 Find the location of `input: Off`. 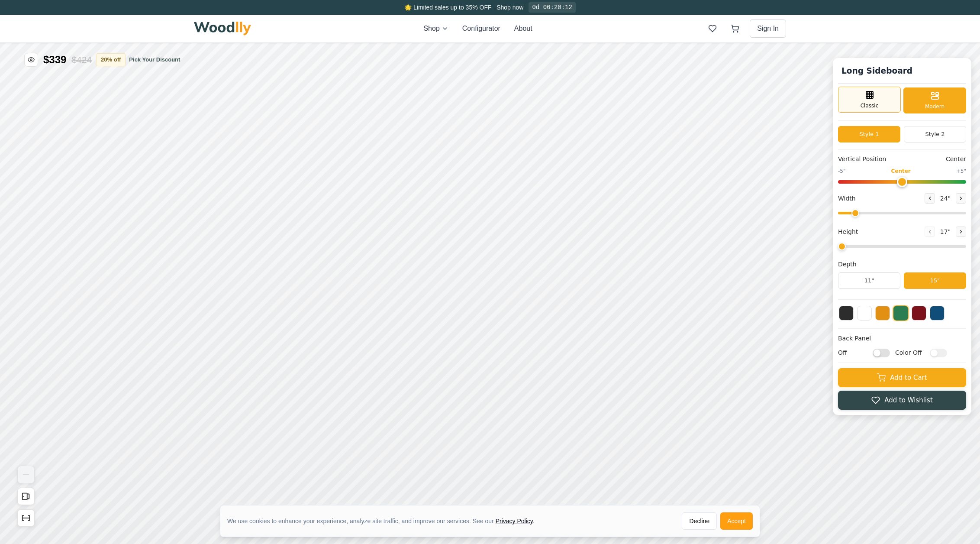

input: Off is located at coordinates (881, 352).